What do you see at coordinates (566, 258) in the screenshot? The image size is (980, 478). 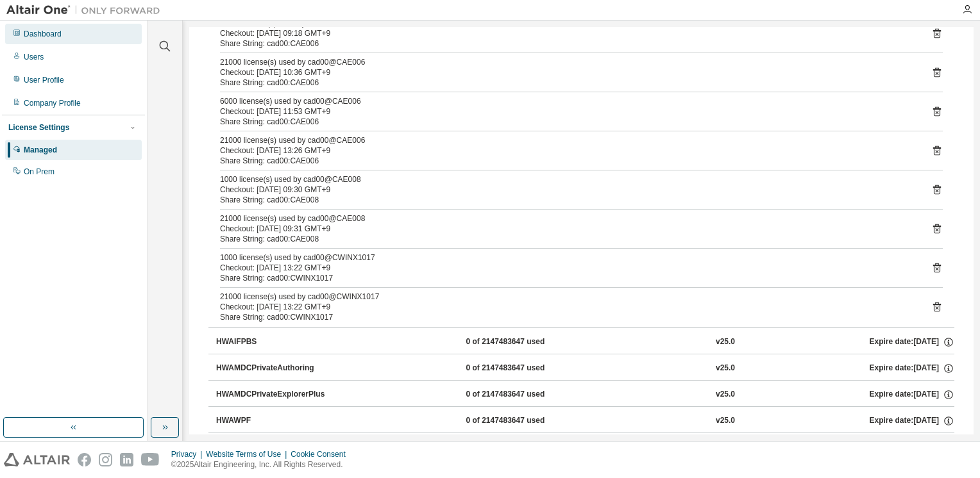 I see `div: 1000 license(s) used by cad00@CWINX1017` at bounding box center [566, 258].